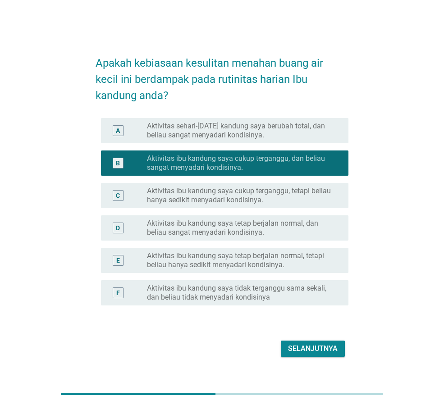 The width and height of the screenshot is (444, 405). What do you see at coordinates (240, 261) in the screenshot?
I see `label: Aktivitas ibu kandung saya tetap berjalan normal, tetapi beliau hanya sedikit menyadari kondisinya.` at bounding box center [240, 261].